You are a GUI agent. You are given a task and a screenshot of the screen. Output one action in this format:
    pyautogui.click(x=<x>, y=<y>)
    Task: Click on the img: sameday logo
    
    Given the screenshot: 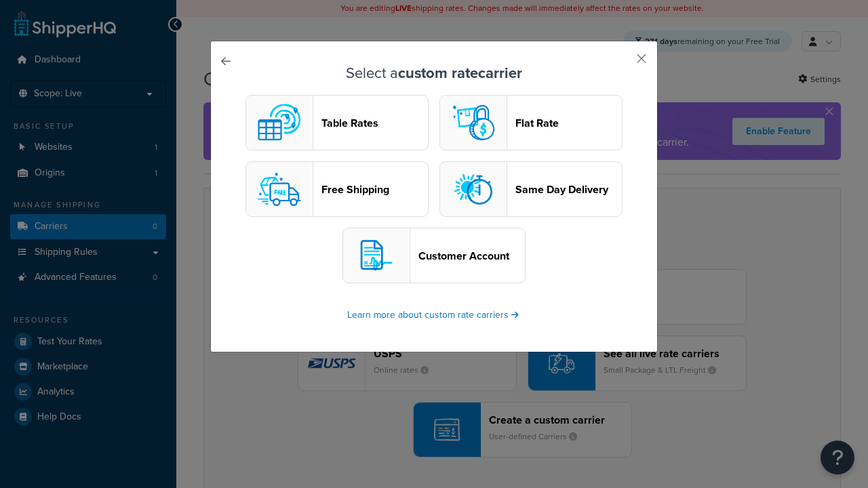 What is the action you would take?
    pyautogui.click(x=474, y=189)
    